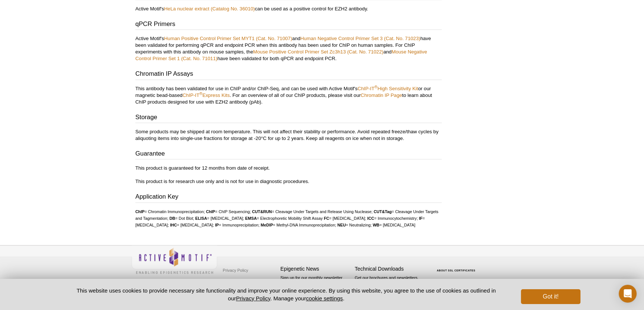 This screenshot has height=310, width=644. Describe the element at coordinates (237, 225) in the screenshot. I see `li: = Immunoprecipitation;` at that location.